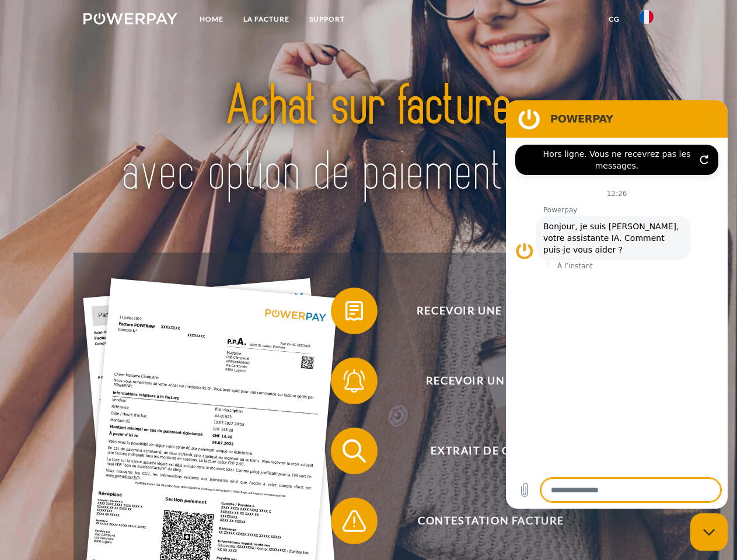 The width and height of the screenshot is (737, 560). What do you see at coordinates (111, 61) in the screenshot?
I see `p: Ce chat est enregistré à l’aide d’un service cloud et est soumis aux conditions de notre .` at bounding box center [111, 61].